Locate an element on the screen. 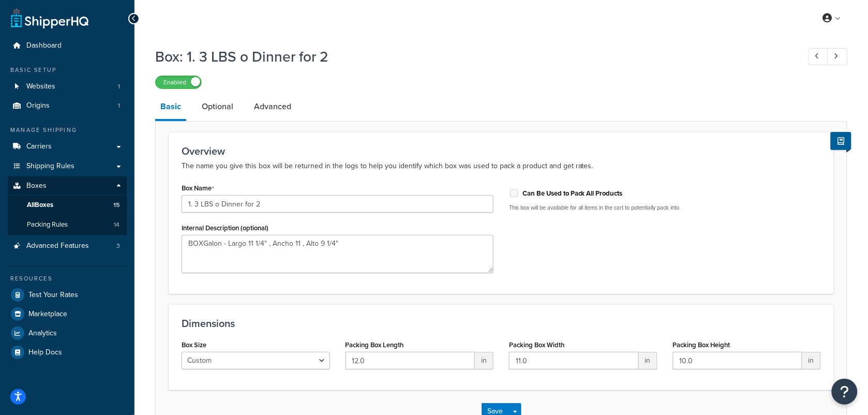 This screenshot has width=868, height=415. h3: Dimensions is located at coordinates (502, 323).